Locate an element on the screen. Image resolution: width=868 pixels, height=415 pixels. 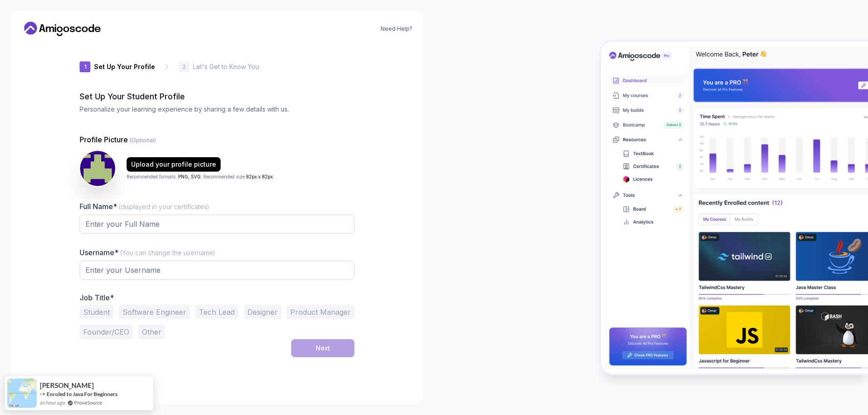
img: Amigoscode Dashboard is located at coordinates (734, 208).